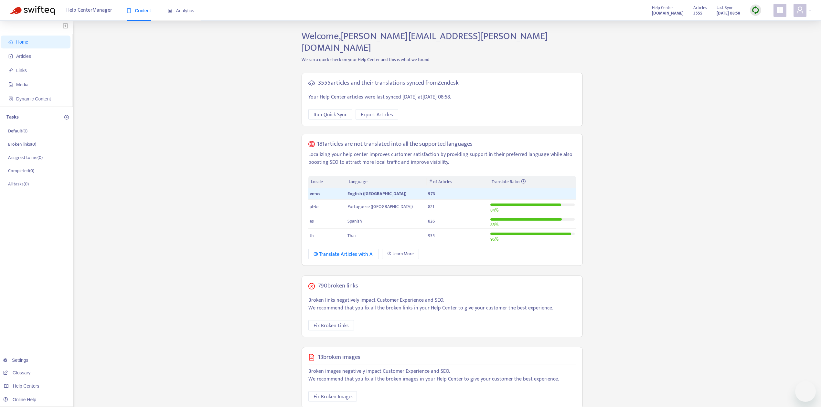  I want to click on span: Learn More, so click(403, 254).